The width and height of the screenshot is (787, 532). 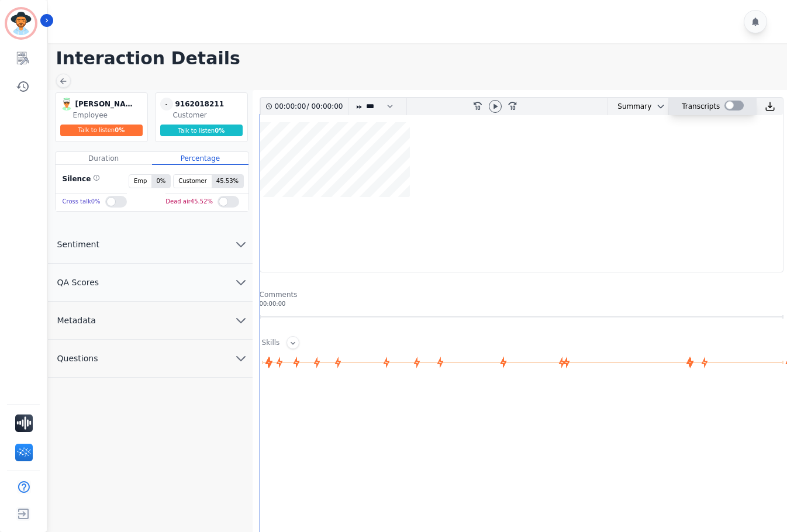 I want to click on span: Metadata, so click(x=77, y=321).